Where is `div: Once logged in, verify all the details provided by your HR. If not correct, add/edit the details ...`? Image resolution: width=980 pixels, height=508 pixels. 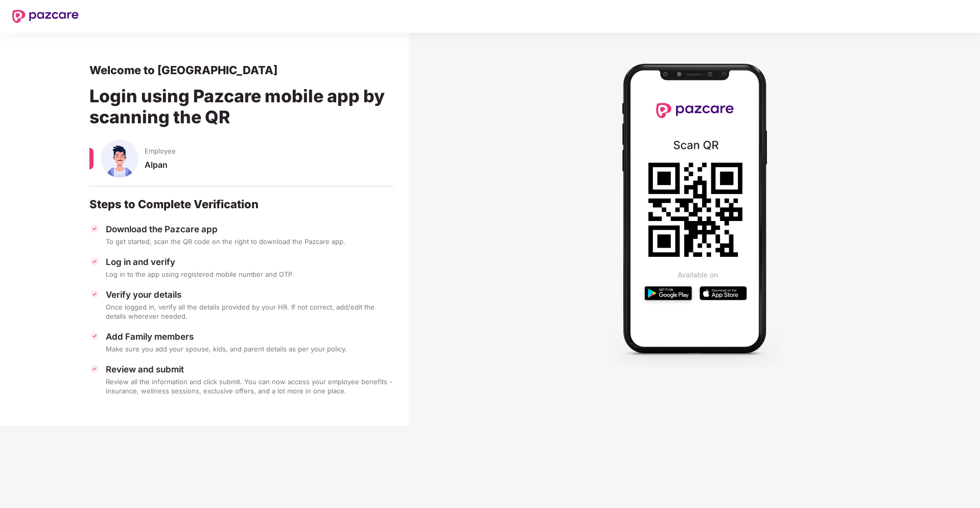 div: Once logged in, verify all the details provided by your HR. If not correct, add/edit the details ... is located at coordinates (249, 312).